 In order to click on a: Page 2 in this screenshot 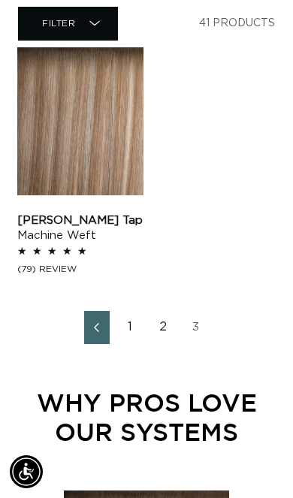, I will do `click(163, 327)`.